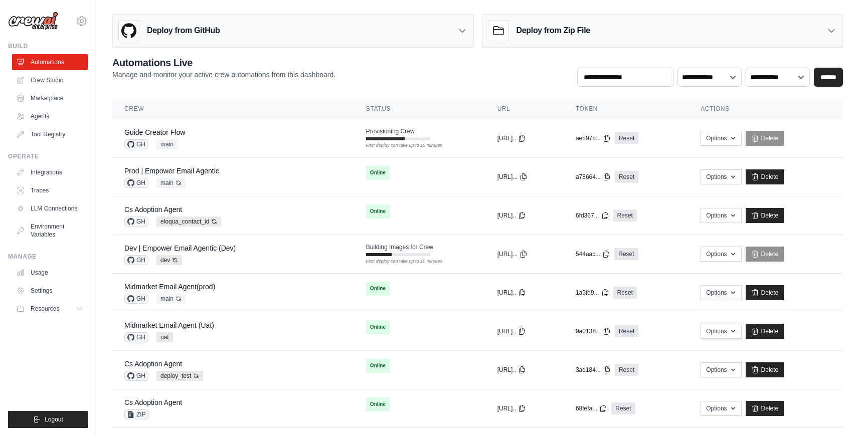 Image resolution: width=859 pixels, height=436 pixels. Describe the element at coordinates (553, 31) in the screenshot. I see `h3: Deploy from Zip File` at that location.